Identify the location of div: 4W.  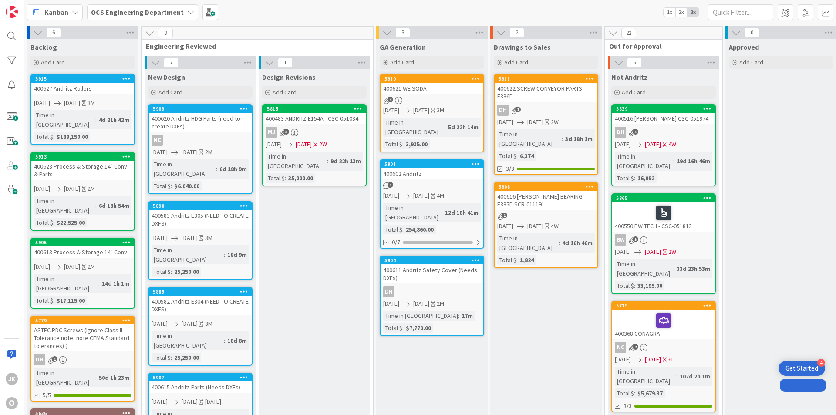
(555, 226).